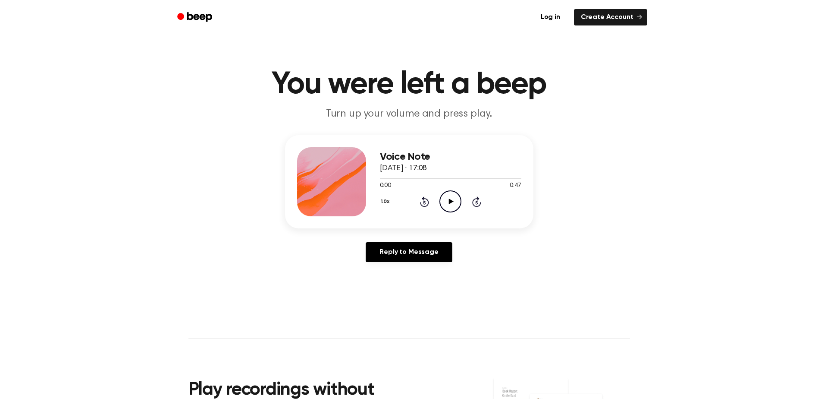 This screenshot has width=818, height=399. Describe the element at coordinates (409, 252) in the screenshot. I see `a: Reply to Message` at that location.